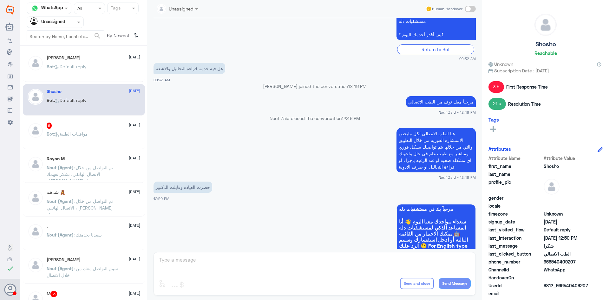 This screenshot has height=300, width=609. What do you see at coordinates (49, 126) in the screenshot?
I see `span: 6` at bounding box center [49, 126].